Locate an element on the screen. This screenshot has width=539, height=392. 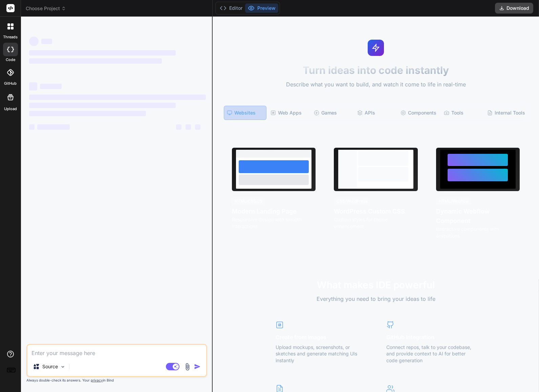
h4: Create from Images is located at coordinates (320, 337).